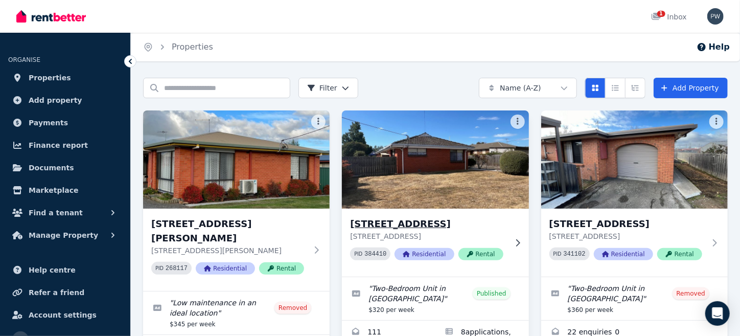 The width and height of the screenshot is (740, 336). I want to click on div: View options, so click(615, 88).